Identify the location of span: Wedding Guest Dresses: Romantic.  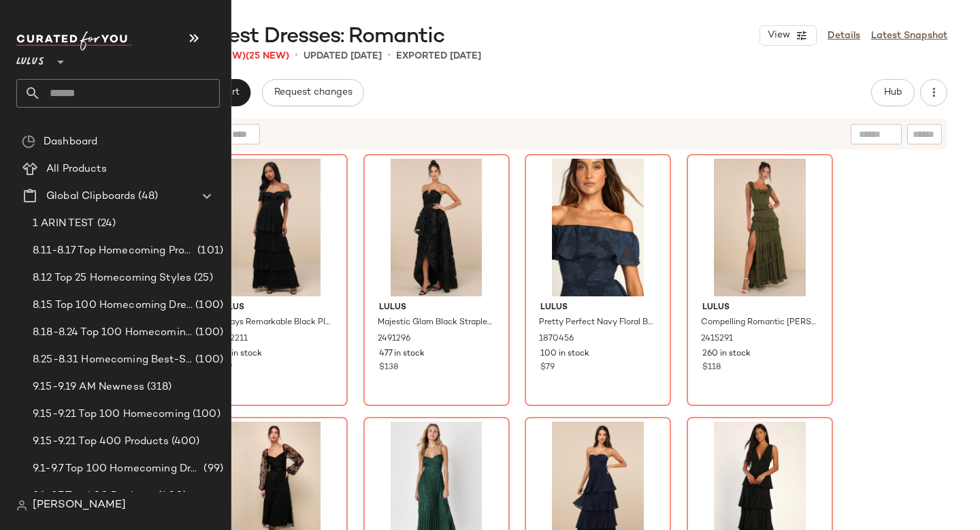
(275, 36).